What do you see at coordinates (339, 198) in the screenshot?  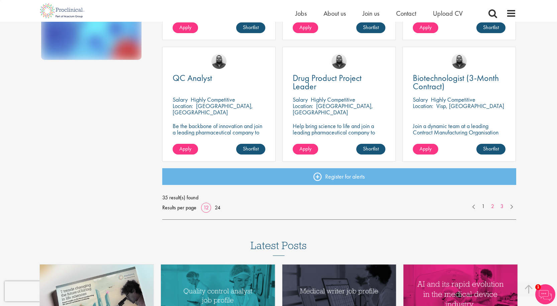 I see `span: 35 result(s) found` at bounding box center [339, 198].